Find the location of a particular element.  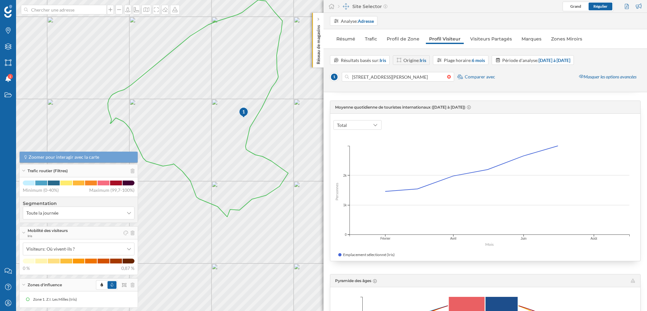

span: Zoomer pour interagir avec la carte is located at coordinates (64, 157).